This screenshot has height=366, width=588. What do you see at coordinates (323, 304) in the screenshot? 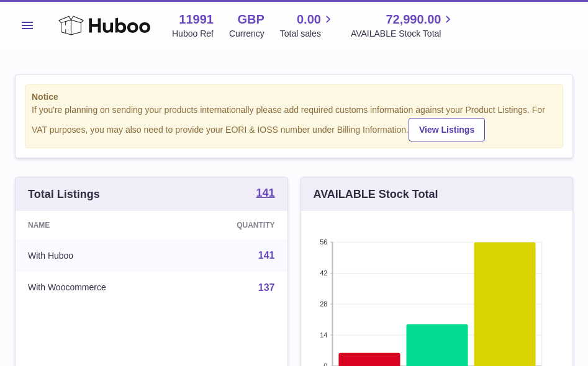
I see `text: 28` at bounding box center [323, 304].